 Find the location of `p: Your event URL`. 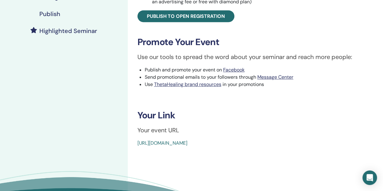

p: Your event URL is located at coordinates (255, 130).